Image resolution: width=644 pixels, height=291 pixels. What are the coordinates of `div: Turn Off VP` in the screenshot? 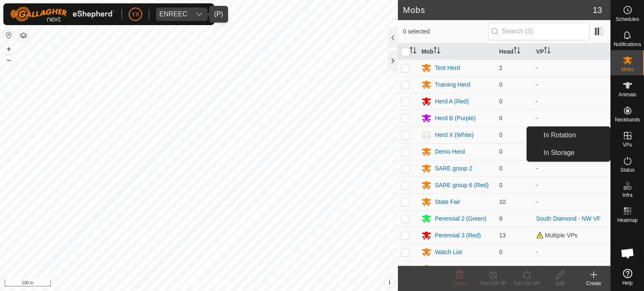 It's located at (493, 284).